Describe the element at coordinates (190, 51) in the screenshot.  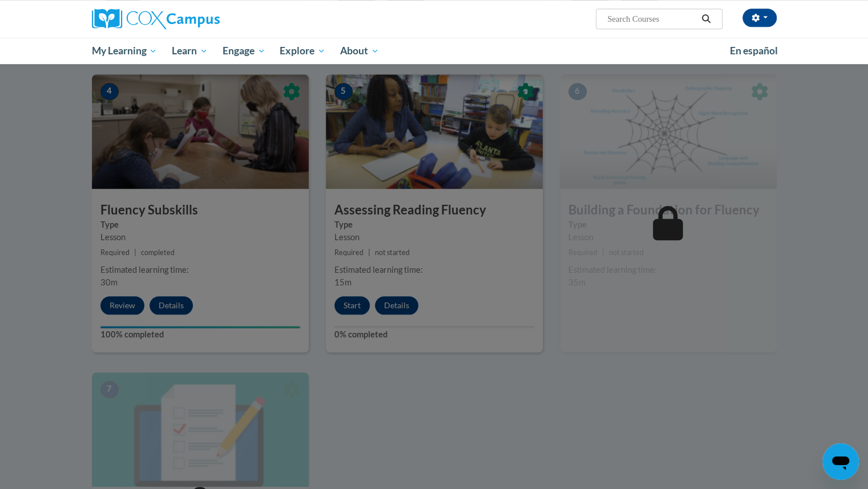
I see `a: Learn` at that location.